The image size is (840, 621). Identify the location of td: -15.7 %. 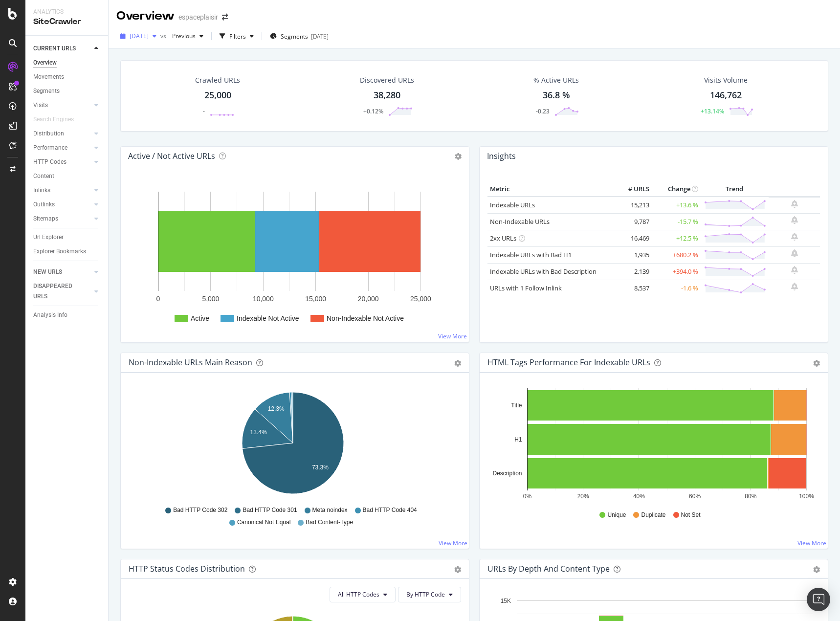
(675, 221).